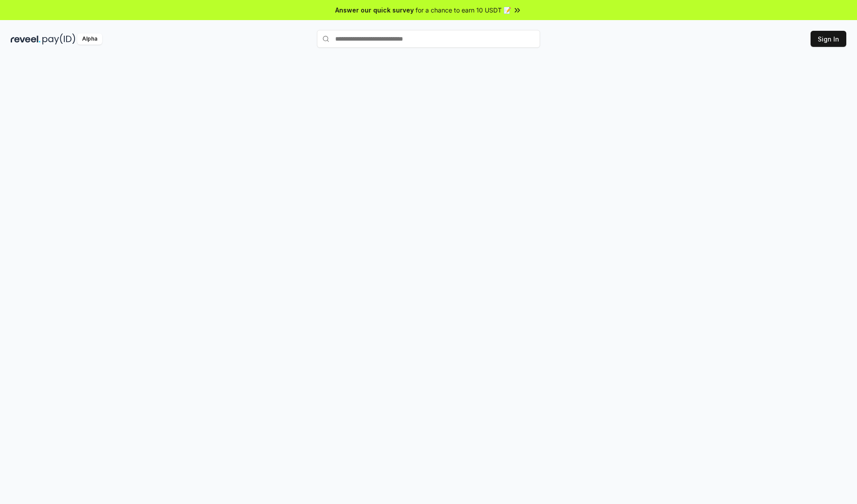 This screenshot has width=857, height=504. Describe the element at coordinates (464, 10) in the screenshot. I see `span: for a chance to earn 10 USDT 📝` at that location.